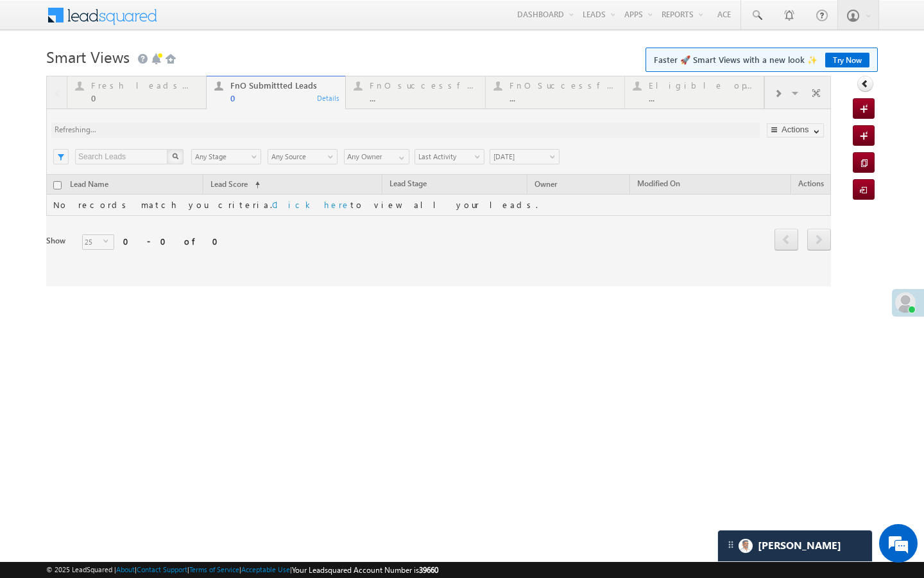 The width and height of the screenshot is (924, 578). Describe the element at coordinates (125, 569) in the screenshot. I see `a: About` at that location.